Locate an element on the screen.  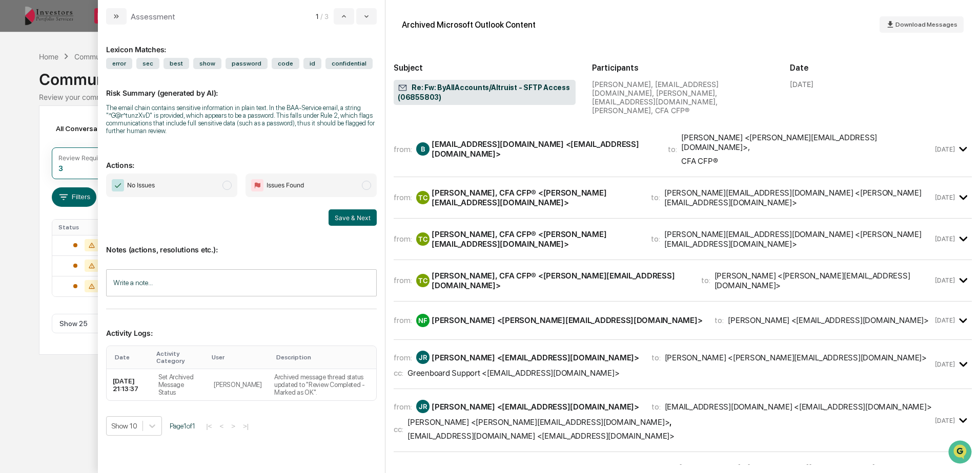
th: Status is located at coordinates (86, 228).